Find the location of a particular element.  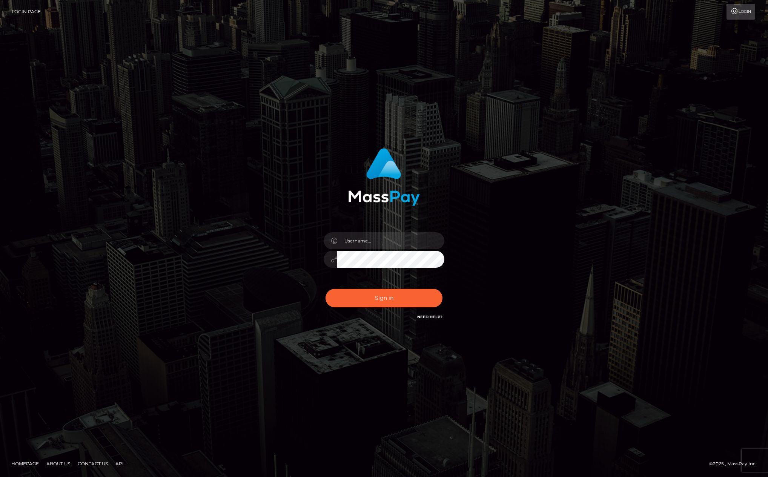

a: Need Help? is located at coordinates (429, 317).